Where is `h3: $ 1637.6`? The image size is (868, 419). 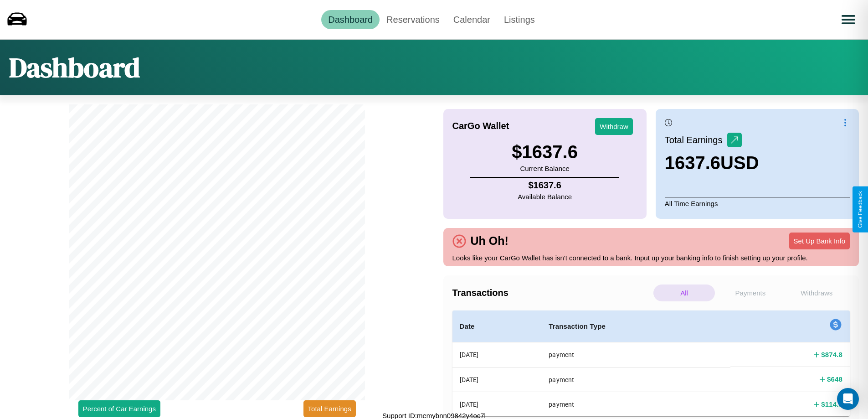
h3: $ 1637.6 is located at coordinates (545, 152).